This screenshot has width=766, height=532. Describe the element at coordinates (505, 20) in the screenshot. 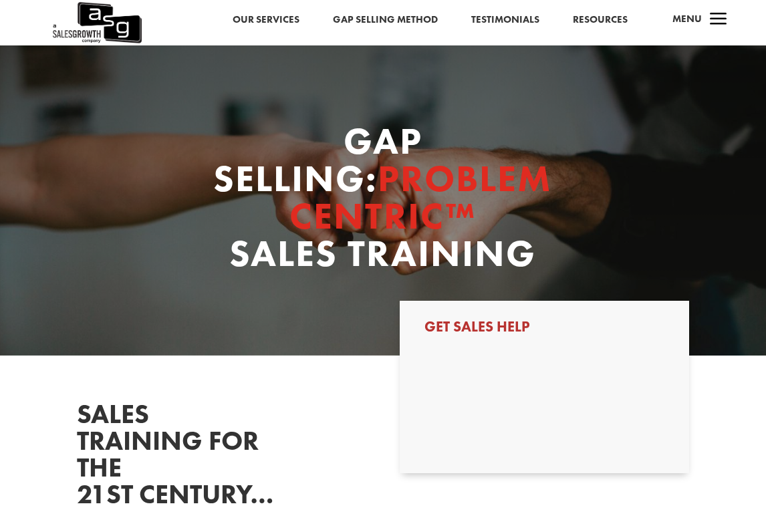

I see `a: Testimonials` at that location.